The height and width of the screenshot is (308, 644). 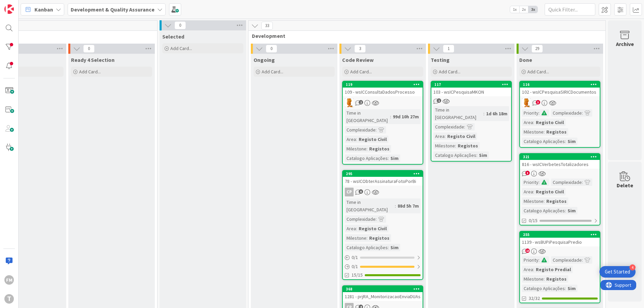 I want to click on div: 119, so click(x=384, y=85).